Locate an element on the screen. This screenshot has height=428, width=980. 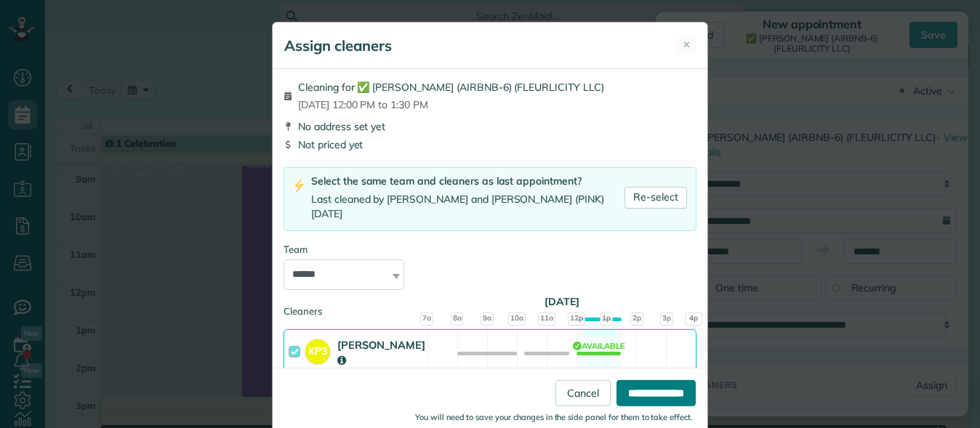
div: Team is located at coordinates (490, 249).